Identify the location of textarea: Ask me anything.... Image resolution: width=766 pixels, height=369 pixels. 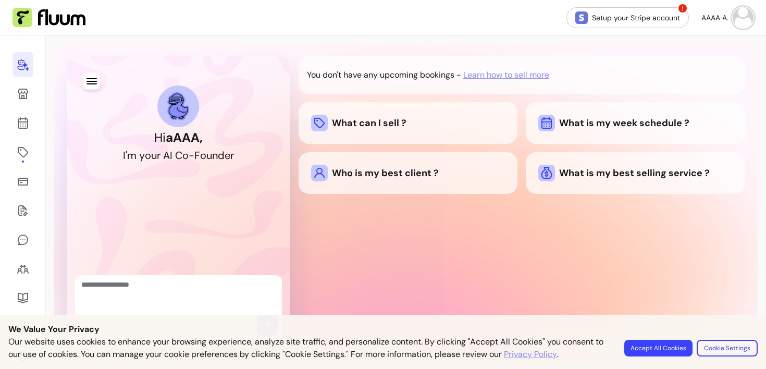
(178, 295).